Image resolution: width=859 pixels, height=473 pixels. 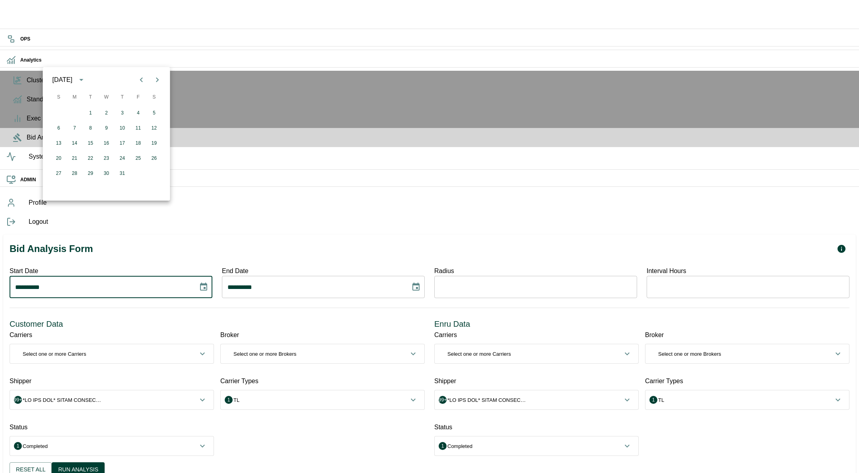 I want to click on span: Tuesday, so click(x=91, y=97).